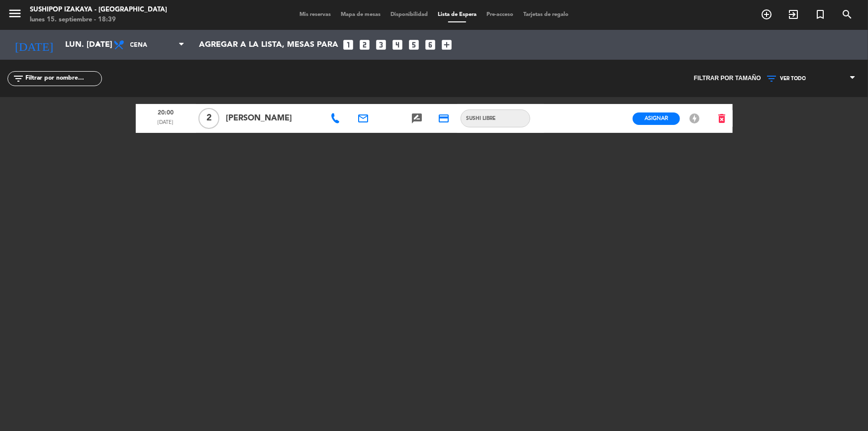  I want to click on i: filter_list, so click(19, 78).